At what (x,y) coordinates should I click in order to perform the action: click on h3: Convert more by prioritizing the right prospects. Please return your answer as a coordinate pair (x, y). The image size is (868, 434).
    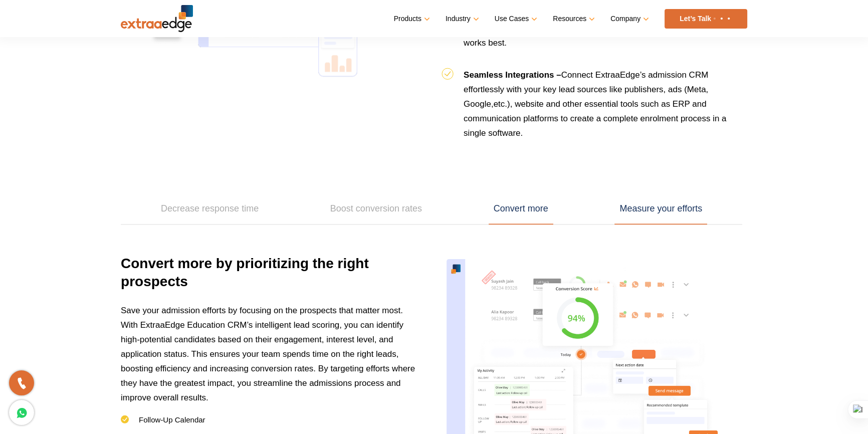
    Looking at the image, I should click on (271, 278).